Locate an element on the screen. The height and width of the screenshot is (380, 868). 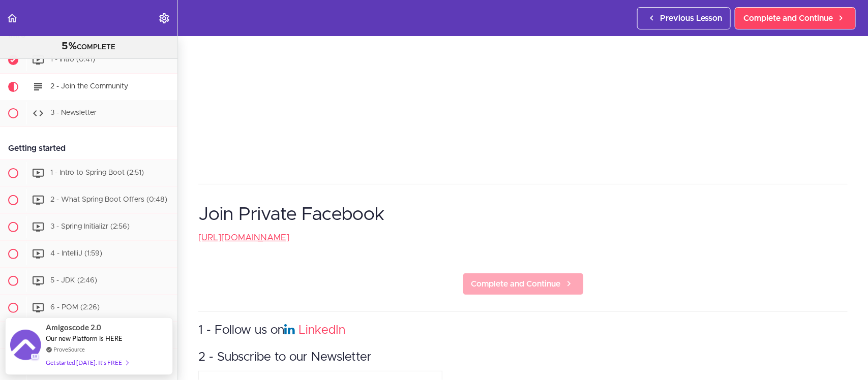
a: ProveSource is located at coordinates (69, 349).